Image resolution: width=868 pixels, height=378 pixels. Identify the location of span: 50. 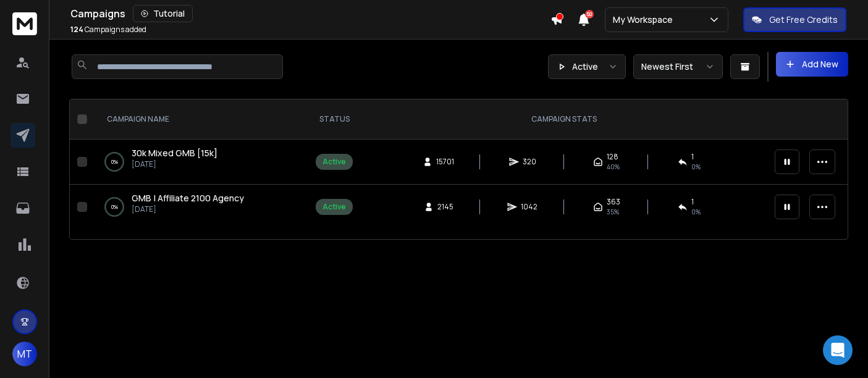
(589, 14).